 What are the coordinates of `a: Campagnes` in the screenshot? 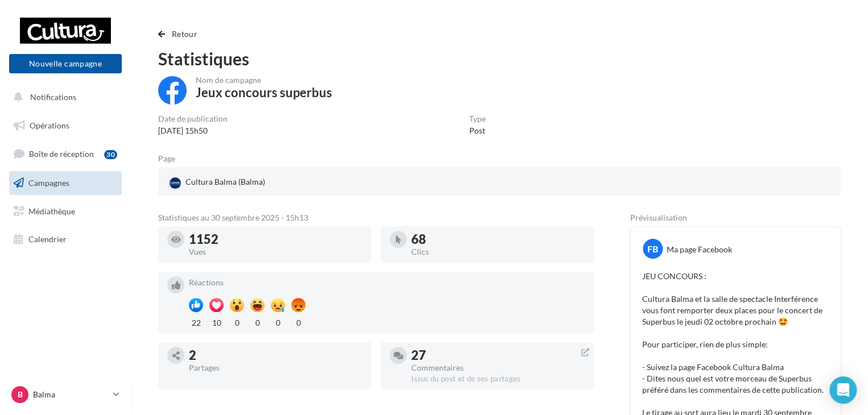 It's located at (66, 183).